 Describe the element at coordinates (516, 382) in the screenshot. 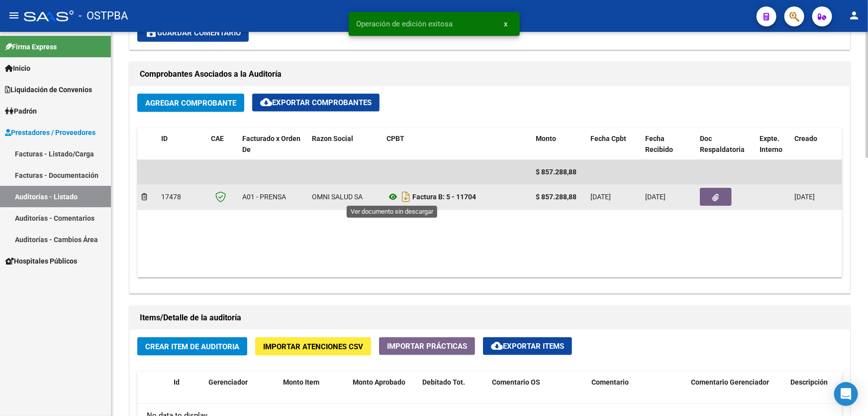

I see `span: Comentario OS` at that location.